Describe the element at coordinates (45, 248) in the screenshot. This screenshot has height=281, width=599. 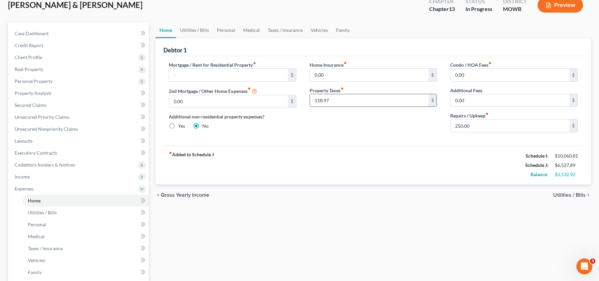
I see `span: Taxes / Insurance` at that location.